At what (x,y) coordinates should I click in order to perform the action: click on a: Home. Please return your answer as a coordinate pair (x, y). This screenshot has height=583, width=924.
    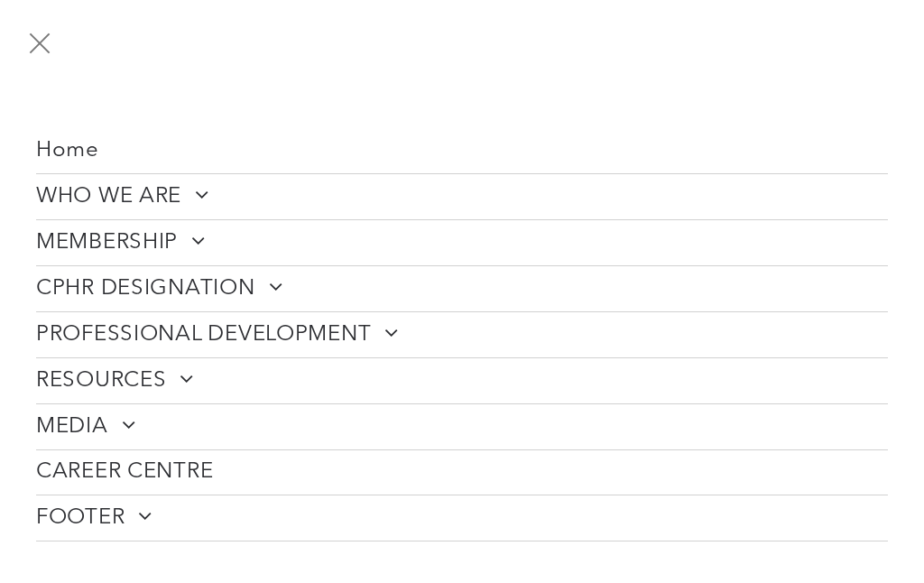
    Looking at the image, I should click on (462, 151).